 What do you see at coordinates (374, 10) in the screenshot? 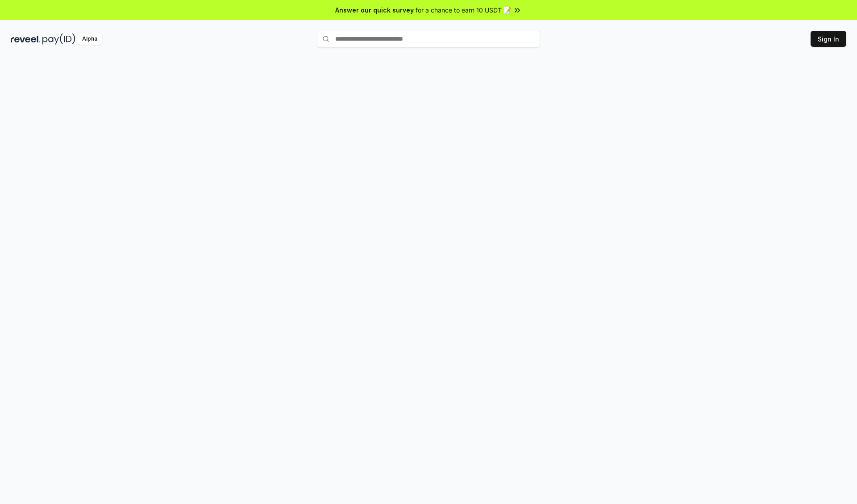
I see `span: Answer our quick survey` at bounding box center [374, 10].